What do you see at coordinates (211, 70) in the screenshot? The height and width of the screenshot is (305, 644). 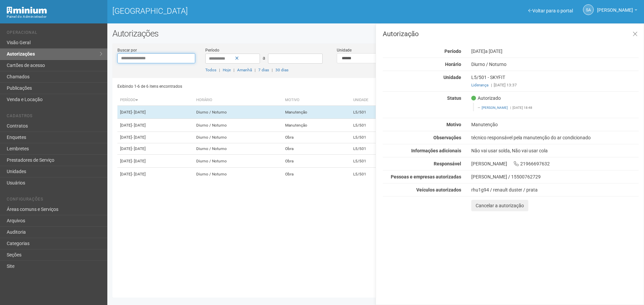 I see `a: Todos` at bounding box center [211, 70].